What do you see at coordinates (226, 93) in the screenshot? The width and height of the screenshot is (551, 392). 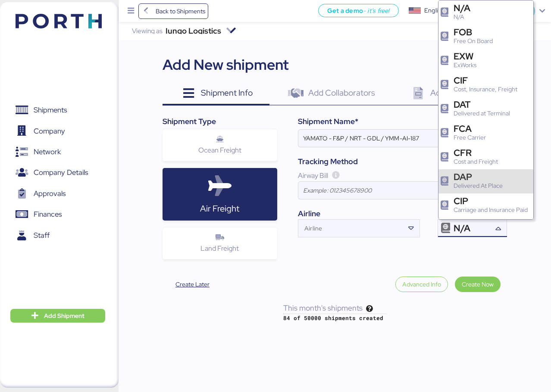 I see `span: Shipment Info` at bounding box center [226, 93].